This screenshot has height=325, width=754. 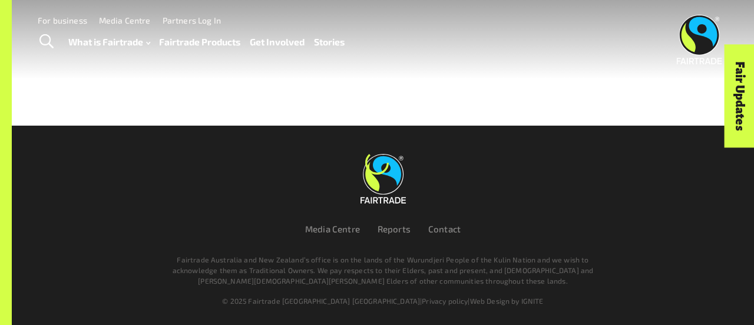 What do you see at coordinates (200, 42) in the screenshot?
I see `a: Fairtrade Products` at bounding box center [200, 42].